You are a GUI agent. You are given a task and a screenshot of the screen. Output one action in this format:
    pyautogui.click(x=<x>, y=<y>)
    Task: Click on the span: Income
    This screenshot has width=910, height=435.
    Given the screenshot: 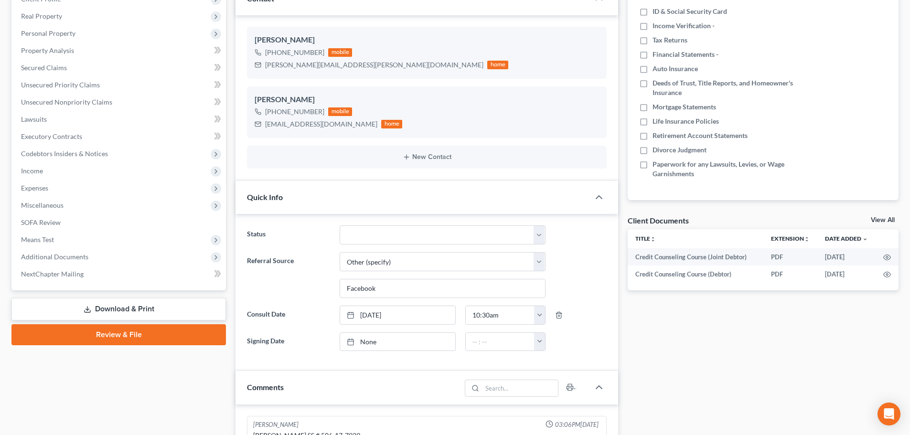 What is the action you would take?
    pyautogui.click(x=32, y=170)
    